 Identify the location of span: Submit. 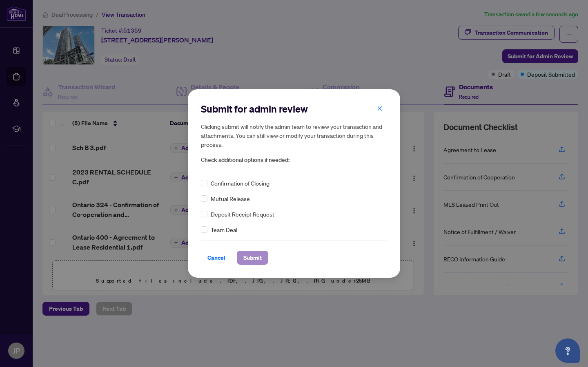
(252, 258).